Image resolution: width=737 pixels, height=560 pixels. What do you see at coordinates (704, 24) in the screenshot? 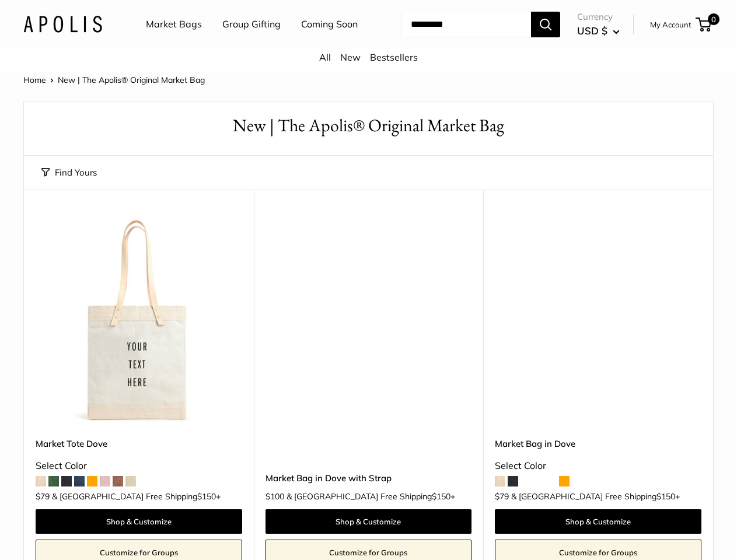
I see `a: 0` at bounding box center [704, 24].